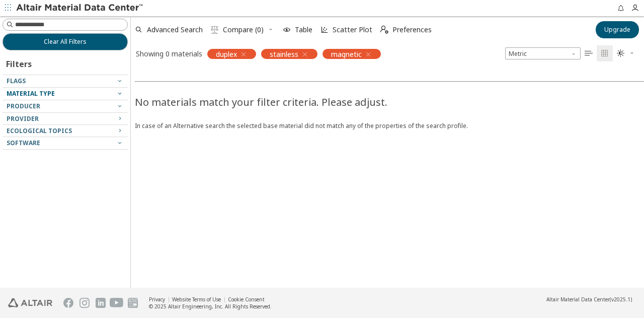 The height and width of the screenshot is (318, 644). I want to click on div: Filters, so click(20, 62).